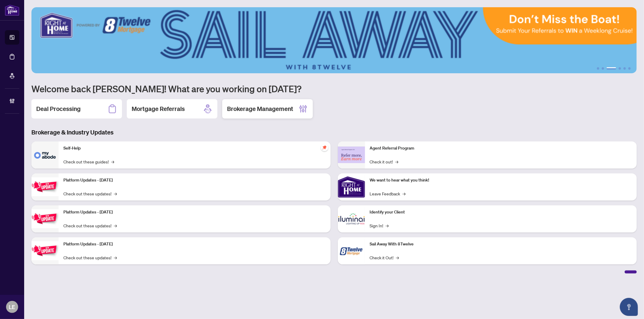 The height and width of the screenshot is (319, 644). I want to click on img: We want to hear what you think!, so click(352, 187).